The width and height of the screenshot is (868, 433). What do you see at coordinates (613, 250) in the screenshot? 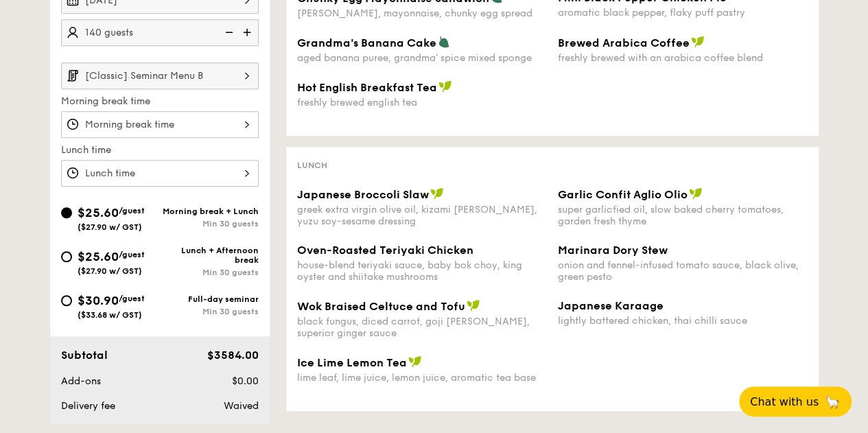
I see `span: Marinara Dory Stew` at bounding box center [613, 250].